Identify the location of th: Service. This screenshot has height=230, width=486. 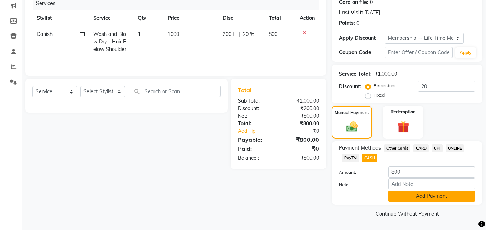
(111, 18).